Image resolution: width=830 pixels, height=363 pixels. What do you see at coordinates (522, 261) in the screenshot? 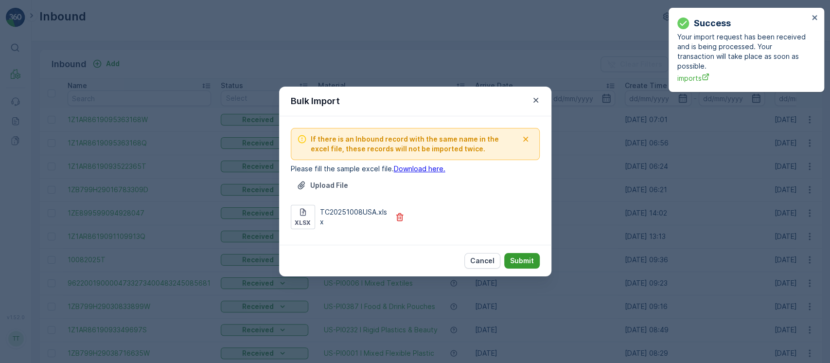
I see `p: Submit` at bounding box center [522, 261].